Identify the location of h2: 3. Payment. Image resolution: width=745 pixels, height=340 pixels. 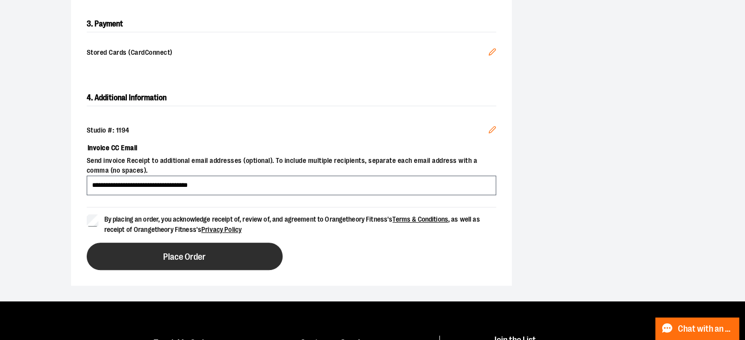
(291, 24).